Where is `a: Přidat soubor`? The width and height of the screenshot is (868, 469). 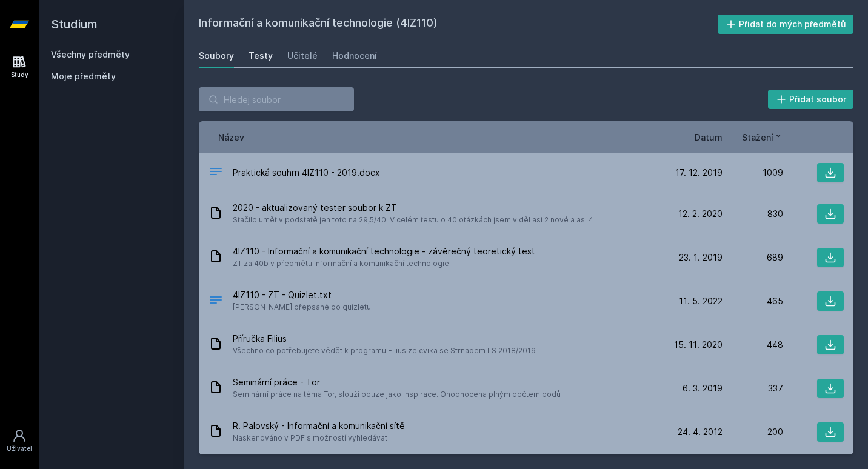
a: Přidat soubor is located at coordinates (811, 100).